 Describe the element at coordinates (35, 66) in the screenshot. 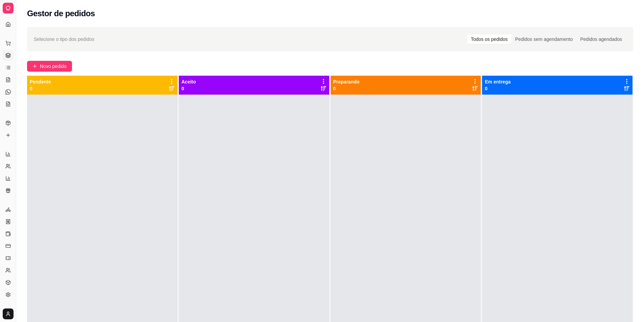

I see `span: plus` at that location.